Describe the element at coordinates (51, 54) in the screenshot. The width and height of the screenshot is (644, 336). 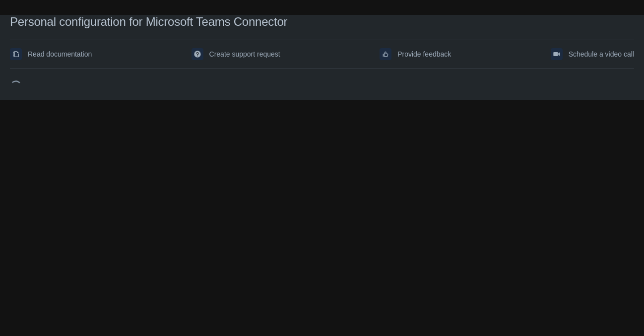
I see `a: Read documentation` at that location.